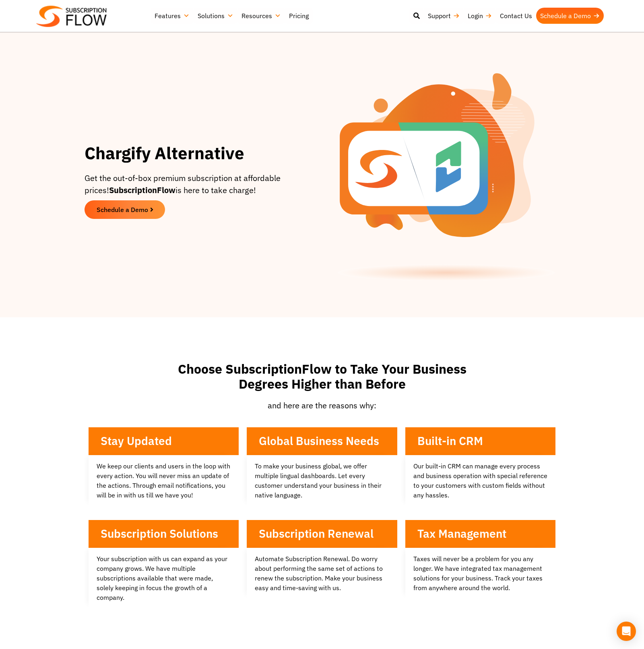 The width and height of the screenshot is (644, 649). Describe the element at coordinates (627, 631) in the screenshot. I see `div: Open Intercom Messenger` at that location.